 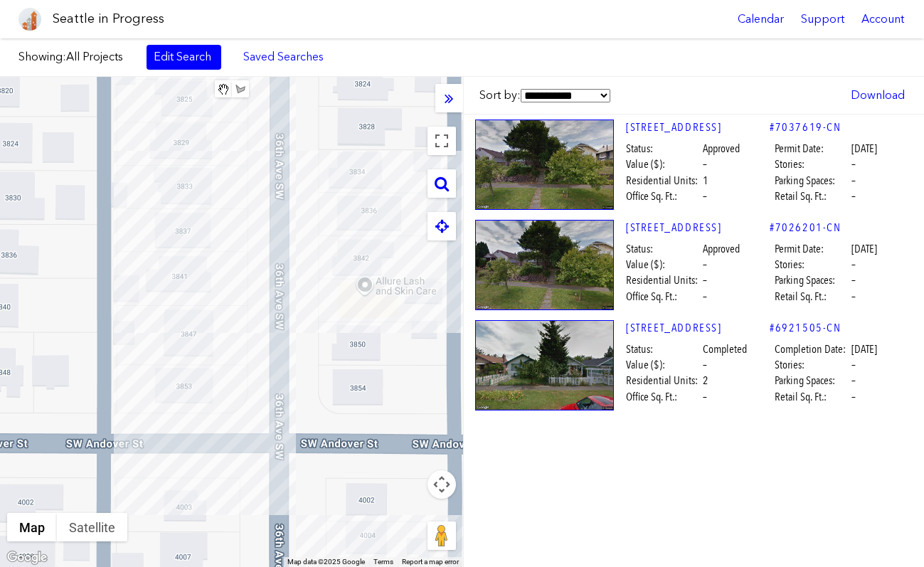 I want to click on a: Report a map error, so click(x=431, y=561).